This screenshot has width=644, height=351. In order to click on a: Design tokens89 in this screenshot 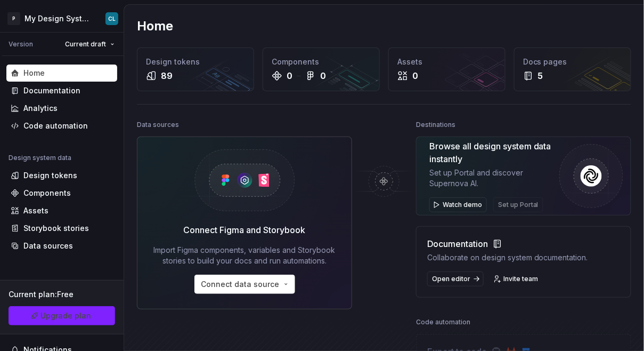, I will do `click(195, 69)`.